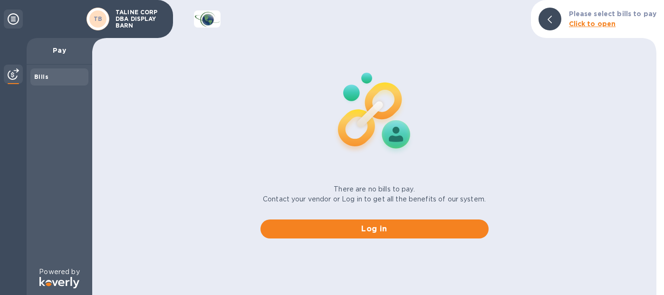 Image resolution: width=664 pixels, height=295 pixels. What do you see at coordinates (59, 283) in the screenshot?
I see `img: Logo` at bounding box center [59, 283].